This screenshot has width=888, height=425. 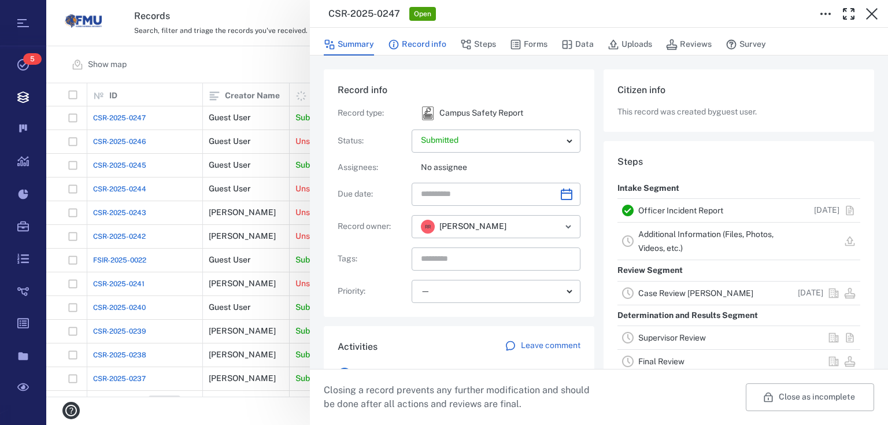 I want to click on button: Toggle Fullscreen, so click(x=849, y=14).